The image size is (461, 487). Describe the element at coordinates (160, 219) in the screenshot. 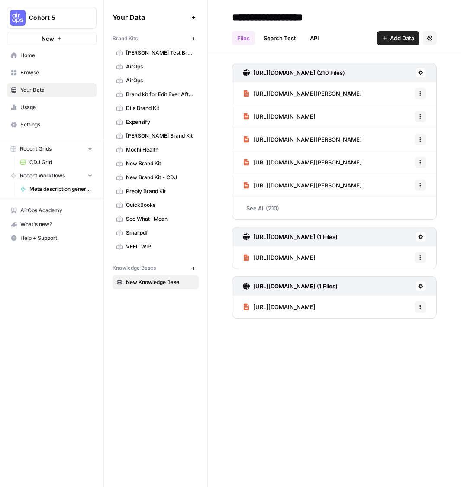

I see `span: See What I Mean` at that location.